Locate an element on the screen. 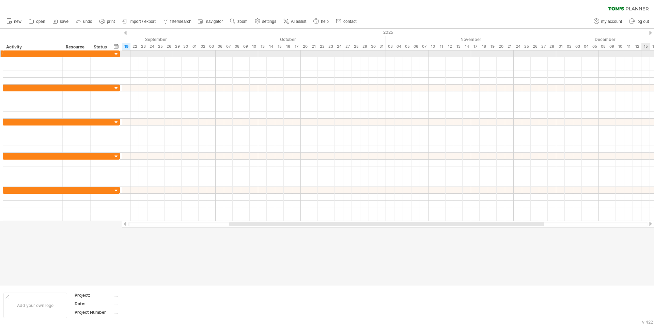  div: Wednesday, 10 December 2025 is located at coordinates (620, 46).